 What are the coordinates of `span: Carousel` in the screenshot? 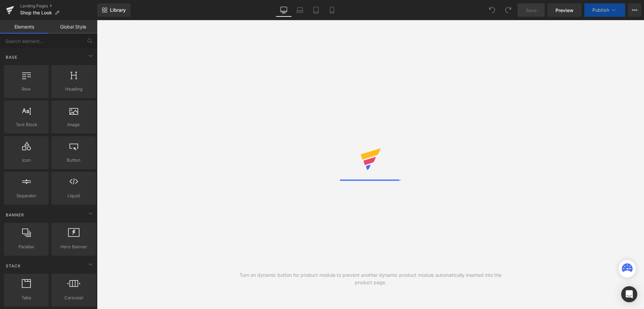 It's located at (74, 298).